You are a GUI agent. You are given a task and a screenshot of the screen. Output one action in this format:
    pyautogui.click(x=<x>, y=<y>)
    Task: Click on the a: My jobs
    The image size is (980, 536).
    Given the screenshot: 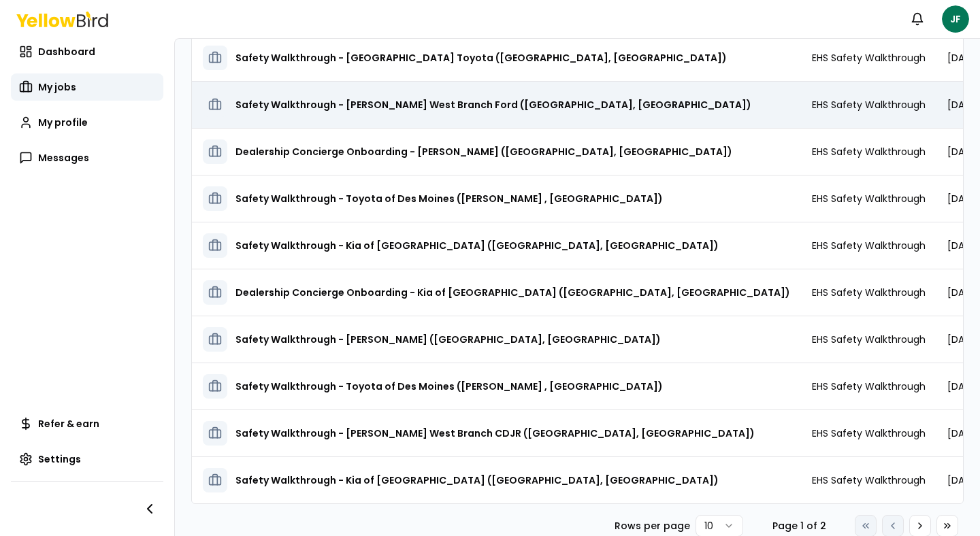 What is the action you would take?
    pyautogui.click(x=87, y=87)
    